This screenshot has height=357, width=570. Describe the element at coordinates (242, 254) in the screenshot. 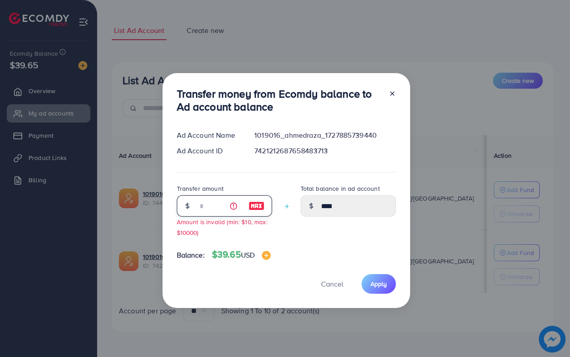

I see `h4: $39.65` at that location.